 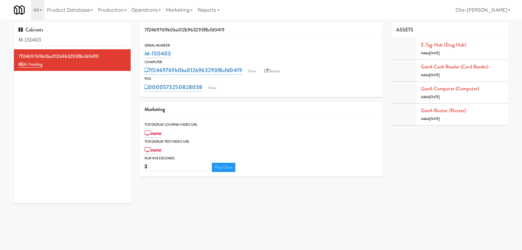 I want to click on a: Gen4-card-reader (Card Reader), so click(x=454, y=67).